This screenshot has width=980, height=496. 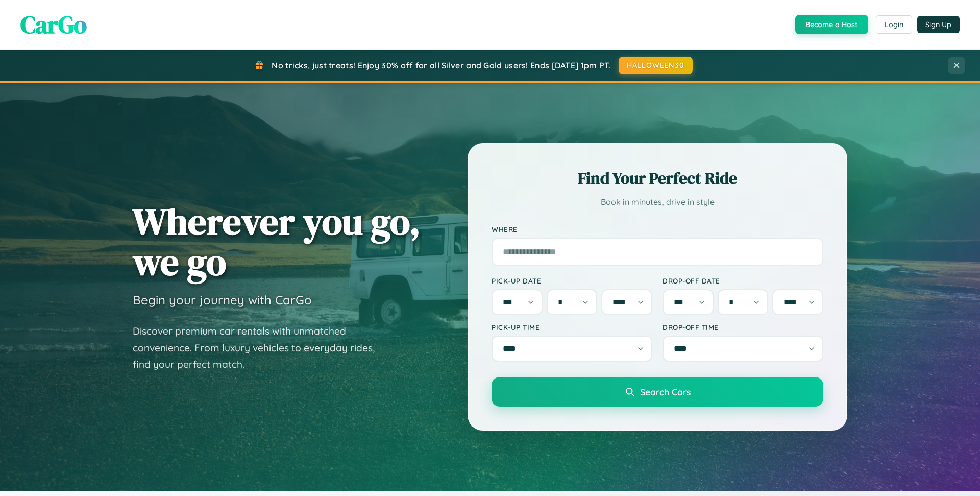 I want to click on h3: Begin your journey with CarGo, so click(x=222, y=300).